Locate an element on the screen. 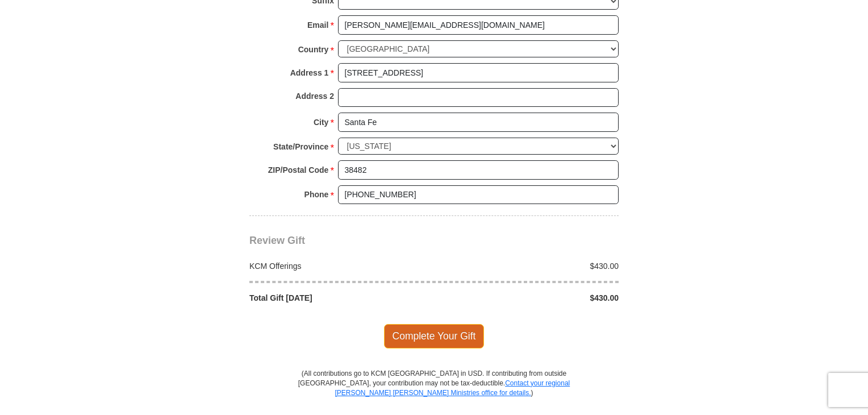  strong: Email is located at coordinates (317, 25).